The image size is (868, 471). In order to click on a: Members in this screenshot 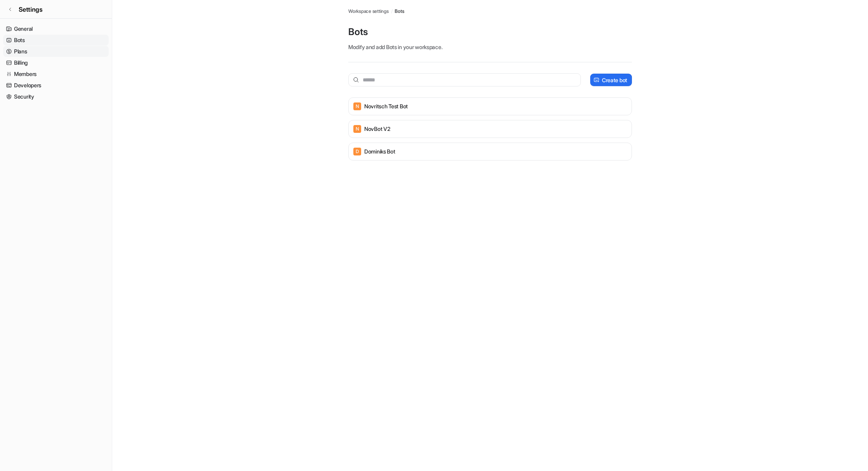, I will do `click(56, 74)`.